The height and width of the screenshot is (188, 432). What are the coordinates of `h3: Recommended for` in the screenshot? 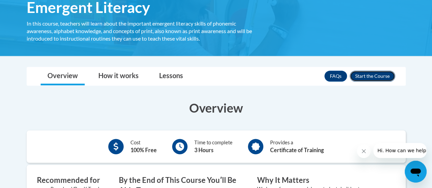 It's located at (73, 180).